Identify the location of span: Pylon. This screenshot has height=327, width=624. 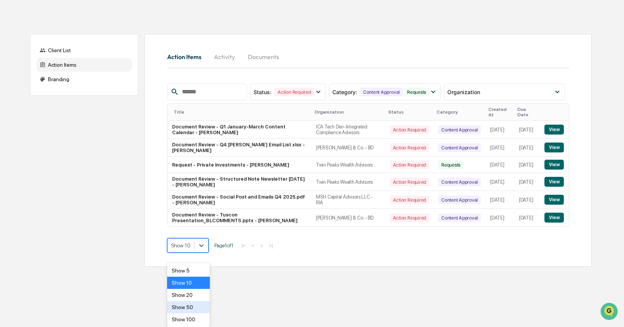
(84, 132).